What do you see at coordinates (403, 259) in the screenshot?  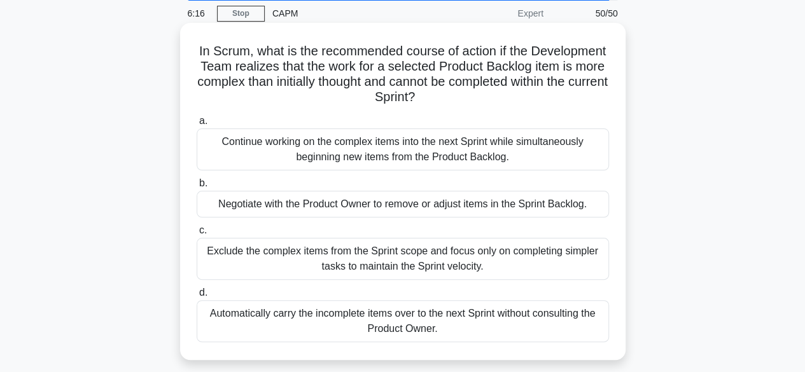 I see `div: Exclude the complex items from the Sprint scope and focus only on completing simpler tasks to mai...` at bounding box center [403, 259].